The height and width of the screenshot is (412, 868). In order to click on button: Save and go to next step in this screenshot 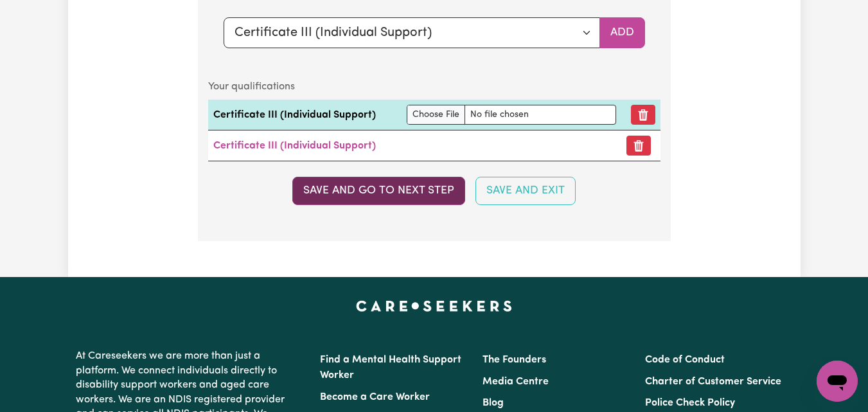, I will do `click(379, 191)`.